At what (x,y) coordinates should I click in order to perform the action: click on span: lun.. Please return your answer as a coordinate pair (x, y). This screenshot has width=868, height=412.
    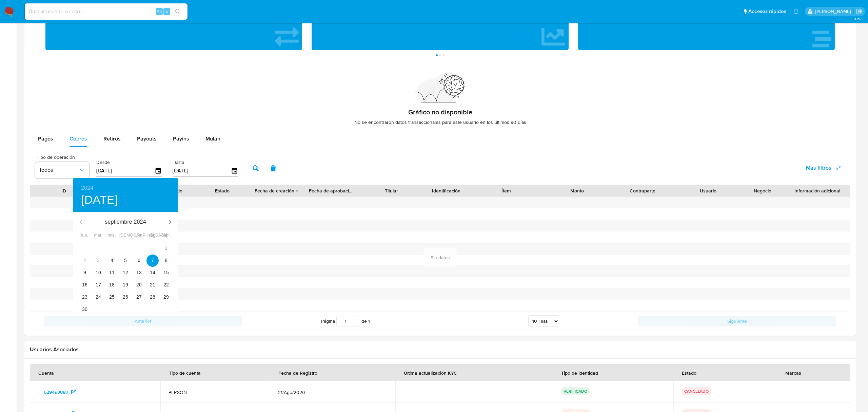
    Looking at the image, I should click on (85, 235).